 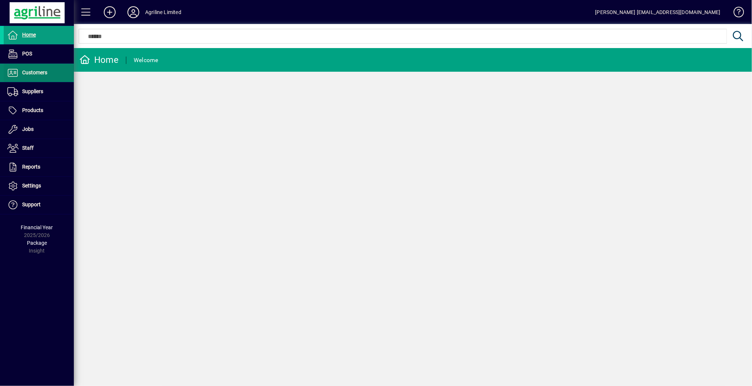 What do you see at coordinates (146, 60) in the screenshot?
I see `div: Welcome` at bounding box center [146, 60].